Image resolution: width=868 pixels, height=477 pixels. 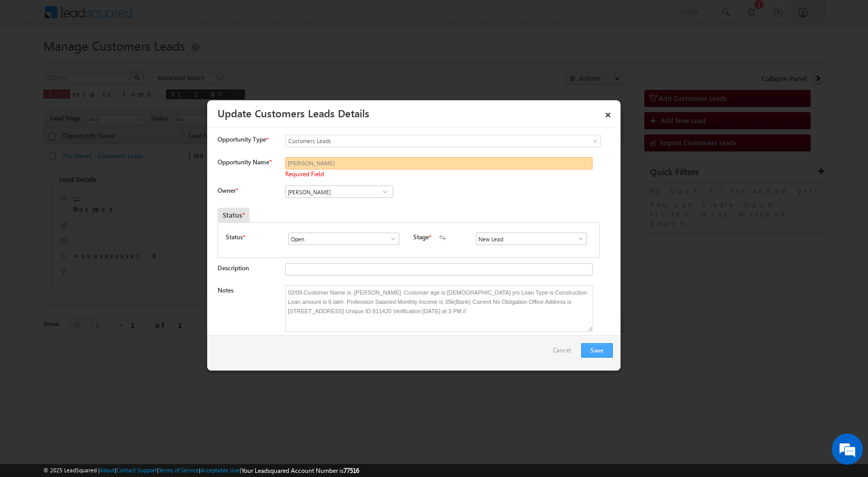 I want to click on em: Start Chat, so click(x=164, y=325).